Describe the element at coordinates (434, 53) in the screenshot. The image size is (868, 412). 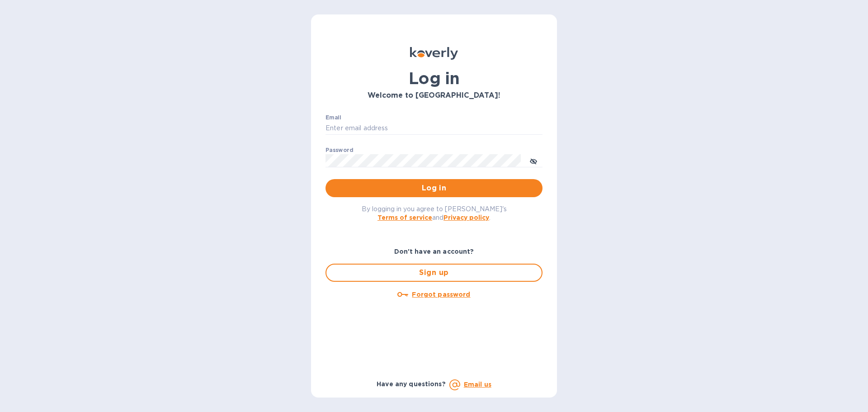
I see `img: Koverly` at that location.